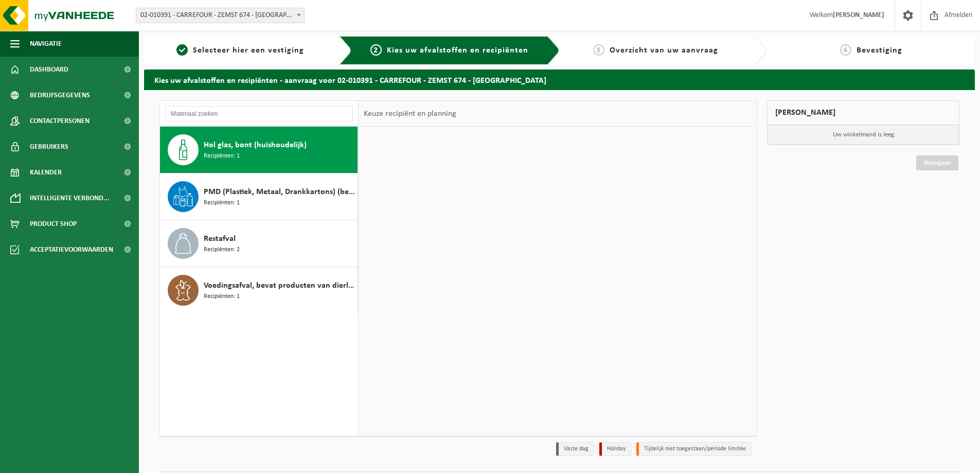 Image resolution: width=980 pixels, height=473 pixels. Describe the element at coordinates (259, 291) in the screenshot. I see `button: Voedingsafval, bevat producten van dierlijke oorsprong, gemengde verpakking (exclusief glas), cat...` at that location.